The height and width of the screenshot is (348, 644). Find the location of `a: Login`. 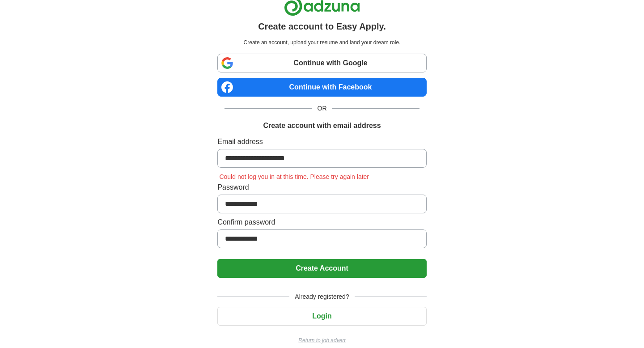

a: Login is located at coordinates (321, 316).